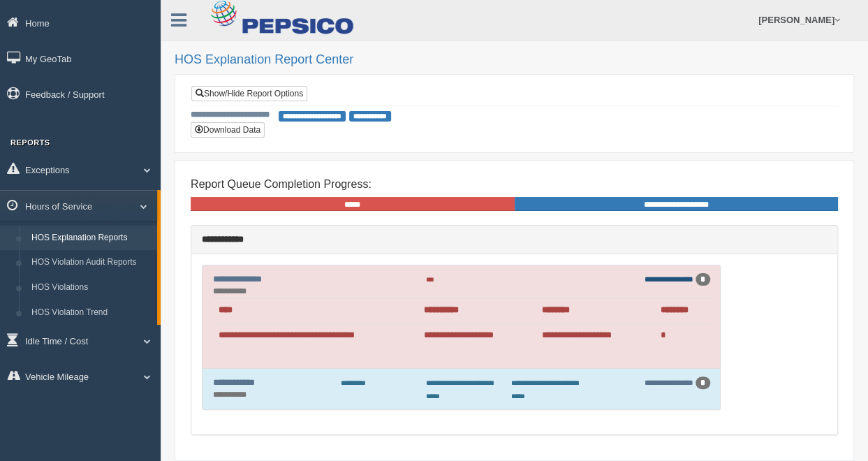 This screenshot has width=868, height=461. I want to click on button: Download Data, so click(227, 130).